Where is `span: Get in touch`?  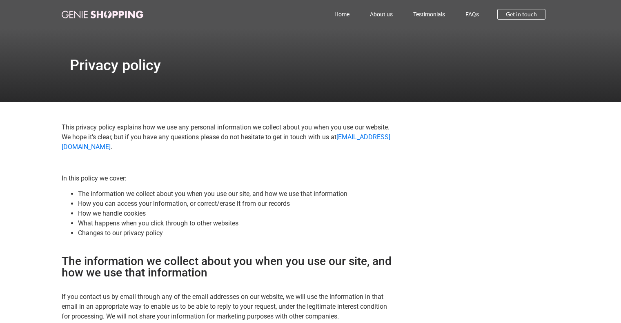 span: Get in touch is located at coordinates (521, 14).